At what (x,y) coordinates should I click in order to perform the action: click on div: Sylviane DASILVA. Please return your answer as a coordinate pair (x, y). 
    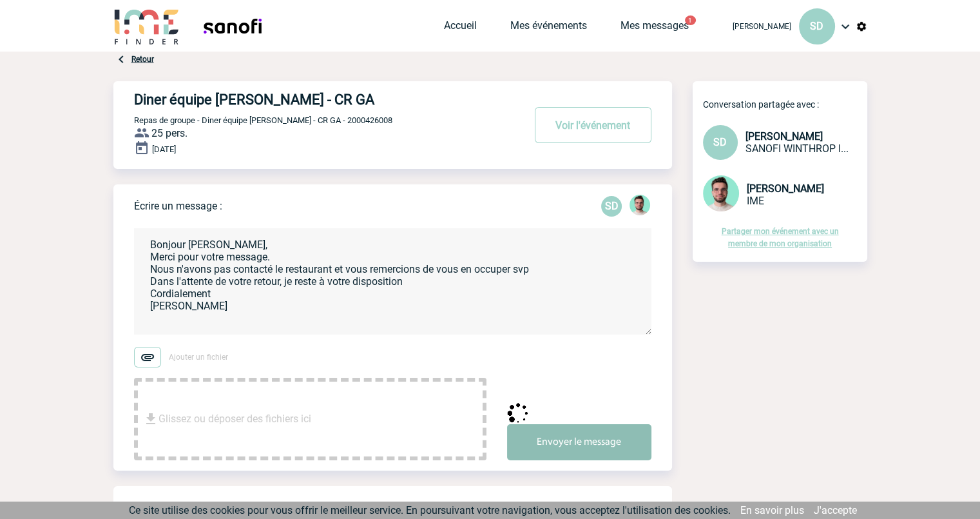
    Looking at the image, I should click on (612, 206).